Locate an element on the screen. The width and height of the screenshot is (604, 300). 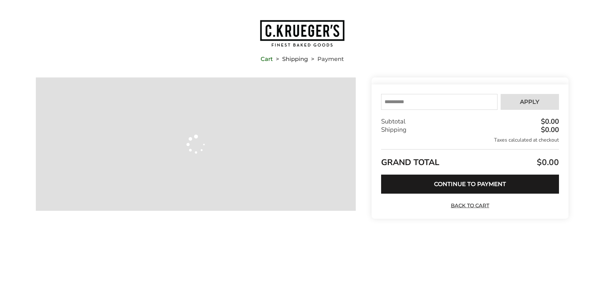
div: Taxes calculated at checkout is located at coordinates (470, 140).